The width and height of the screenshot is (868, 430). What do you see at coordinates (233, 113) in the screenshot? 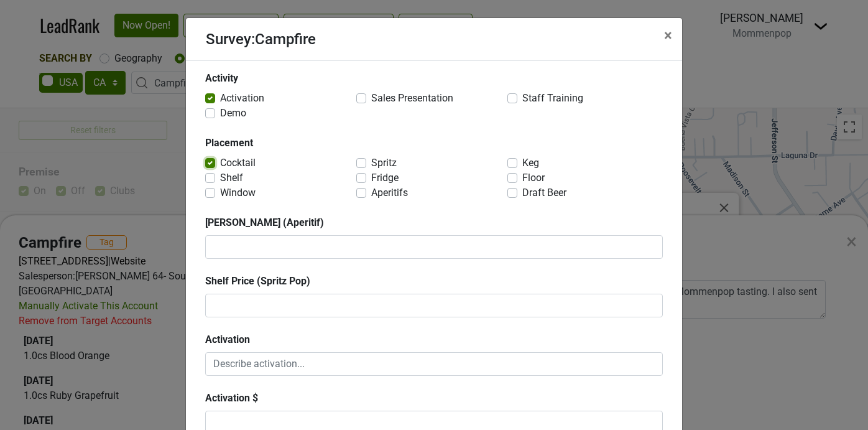
I see `label: Demo` at bounding box center [233, 113].